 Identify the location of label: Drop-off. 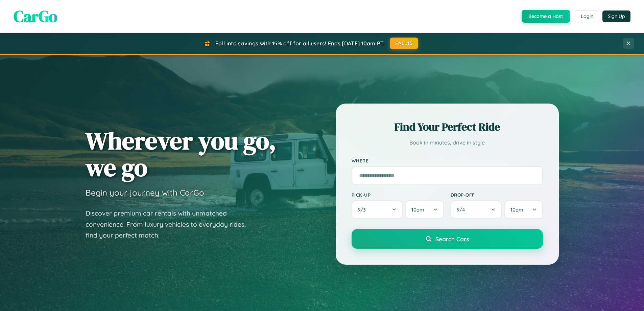
(496, 195).